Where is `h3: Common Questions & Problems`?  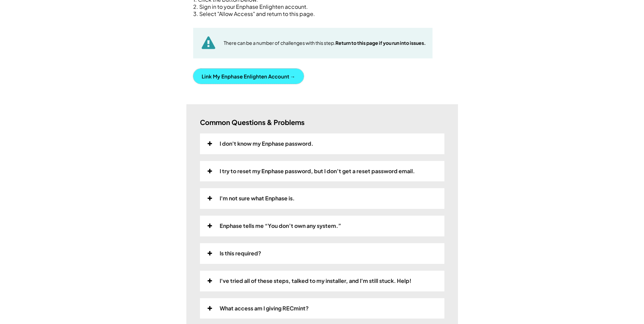
h3: Common Questions & Problems is located at coordinates (252, 122).